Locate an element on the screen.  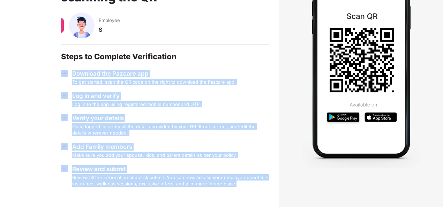
div: Log in to the app using registered mobile number and OTP. is located at coordinates (170, 104).